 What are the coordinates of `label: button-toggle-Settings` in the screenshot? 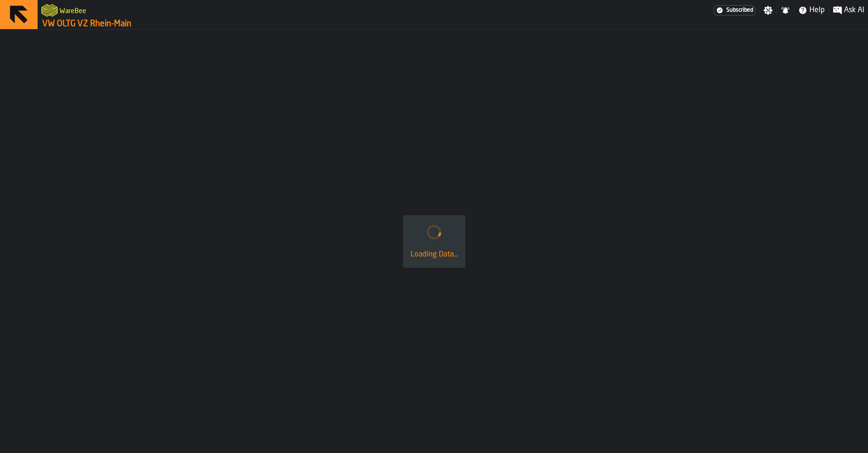 It's located at (768, 10).